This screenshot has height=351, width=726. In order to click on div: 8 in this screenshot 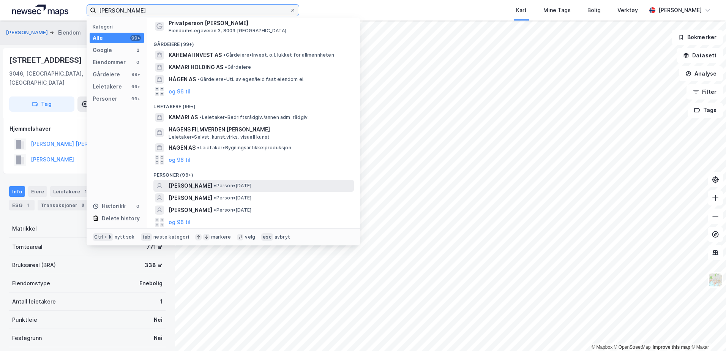, I will do `click(83, 205)`.